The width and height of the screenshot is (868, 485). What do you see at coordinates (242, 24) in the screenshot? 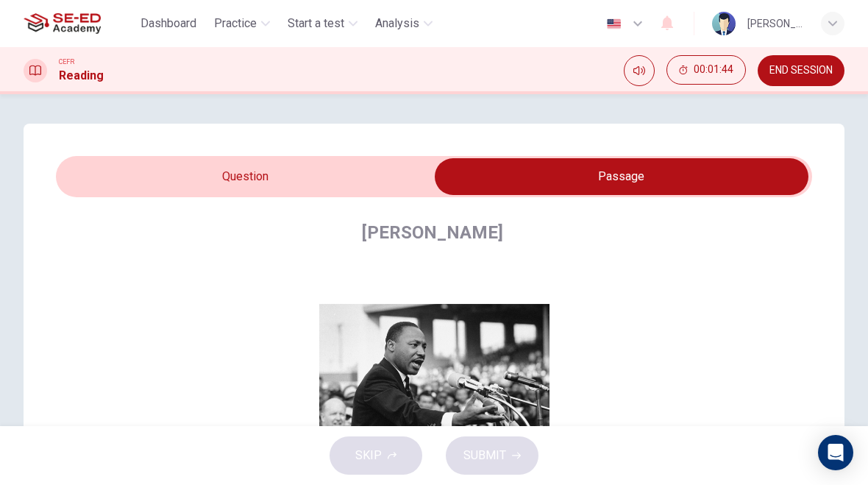
I see `button: Practice` at bounding box center [242, 24].